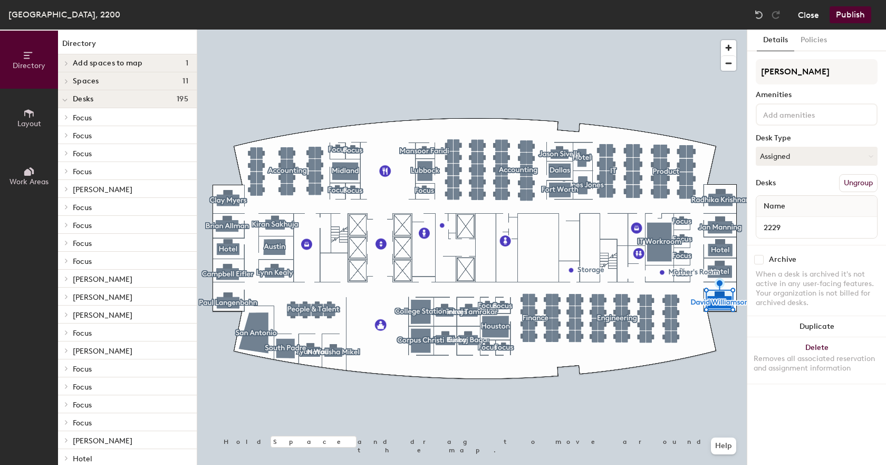 The height and width of the screenshot is (465, 886). What do you see at coordinates (776, 15) in the screenshot?
I see `img: Redo` at bounding box center [776, 15].